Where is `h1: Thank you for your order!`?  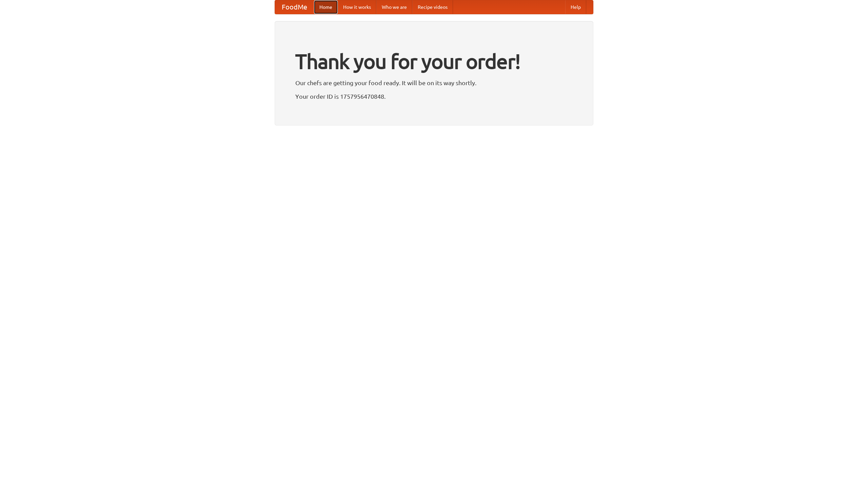
h1: Thank you for your order! is located at coordinates (434, 62).